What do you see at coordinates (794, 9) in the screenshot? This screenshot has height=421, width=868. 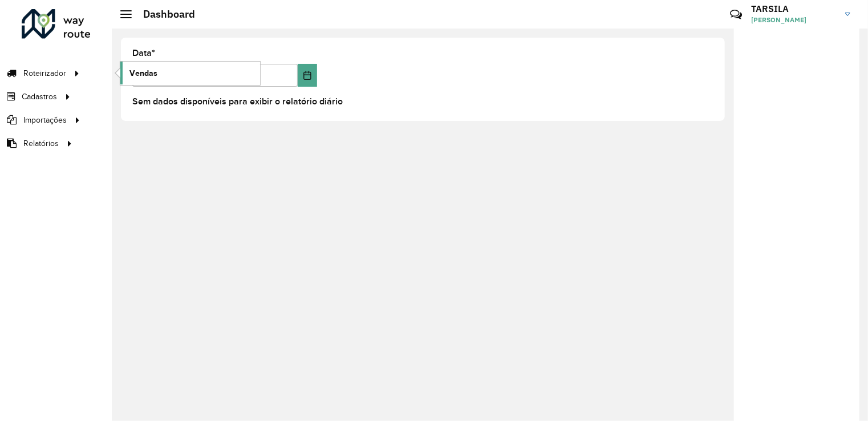 I see `h3: TARSILA` at bounding box center [794, 9].